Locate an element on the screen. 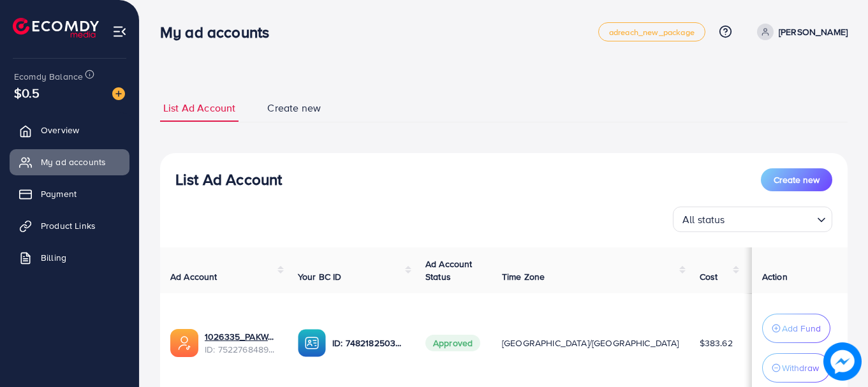  span: adreach_new_package is located at coordinates (652, 32).